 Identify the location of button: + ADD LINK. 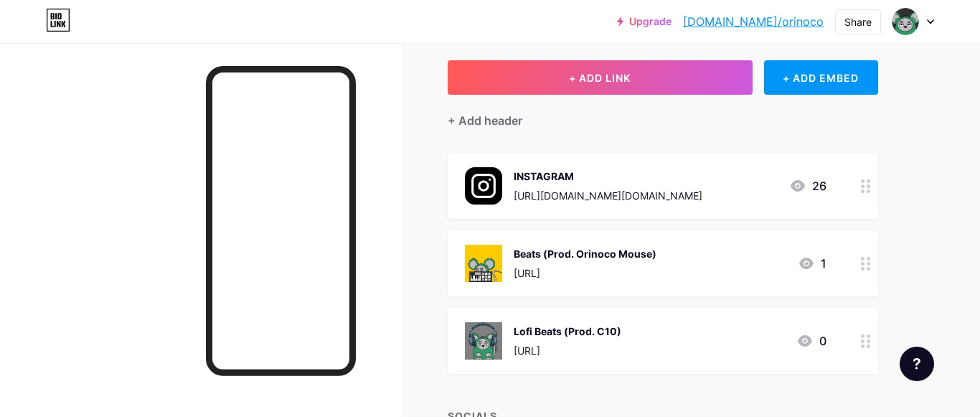
(599, 77).